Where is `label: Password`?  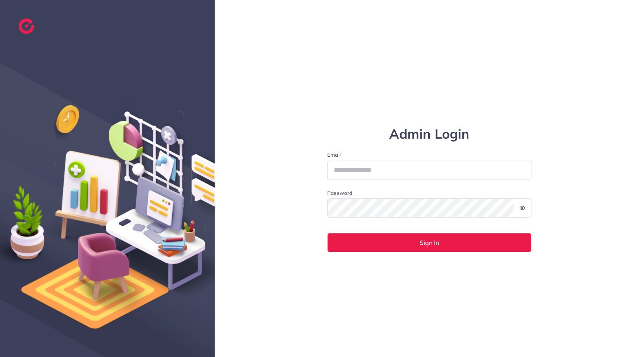
label: Password is located at coordinates (340, 193).